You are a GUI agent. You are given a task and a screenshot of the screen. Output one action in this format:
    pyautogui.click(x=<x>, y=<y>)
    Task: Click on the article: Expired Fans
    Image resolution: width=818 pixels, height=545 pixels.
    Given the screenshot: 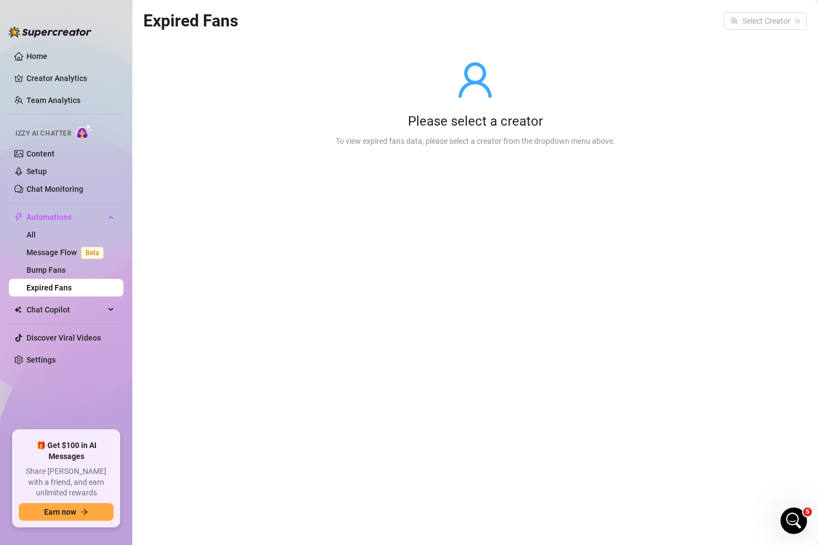 What is the action you would take?
    pyautogui.click(x=191, y=20)
    